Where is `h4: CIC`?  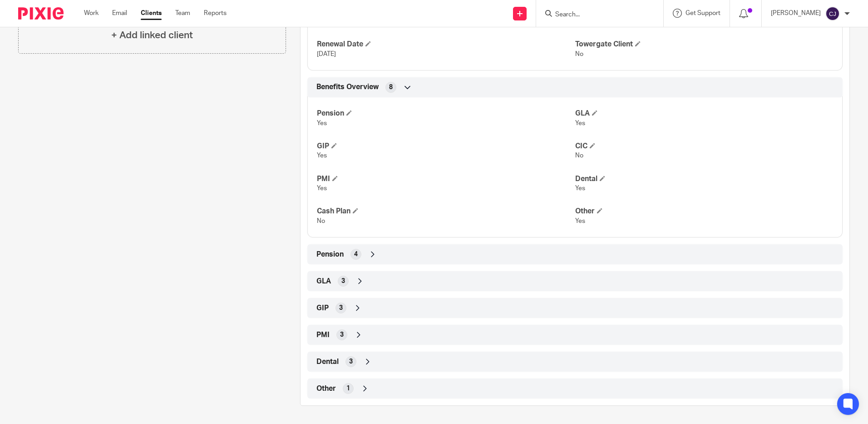
h4: CIC is located at coordinates (705, 146).